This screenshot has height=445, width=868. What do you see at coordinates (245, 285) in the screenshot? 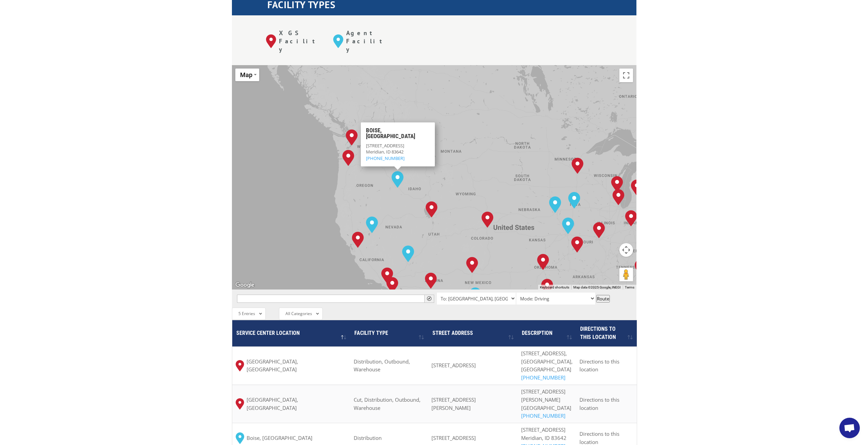
I see `a: Open this area in Google Maps (opens a new window)` at bounding box center [245, 285].